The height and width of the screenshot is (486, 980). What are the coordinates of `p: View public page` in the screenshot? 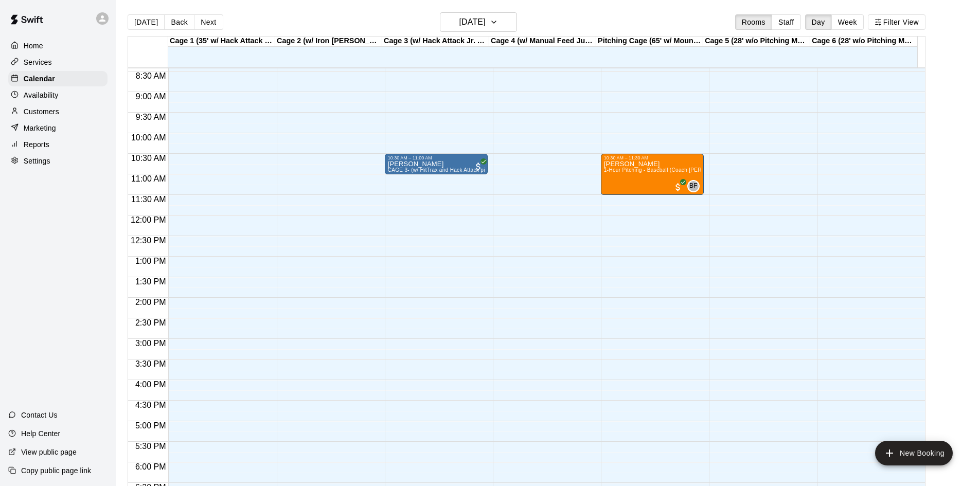 It's located at (49, 452).